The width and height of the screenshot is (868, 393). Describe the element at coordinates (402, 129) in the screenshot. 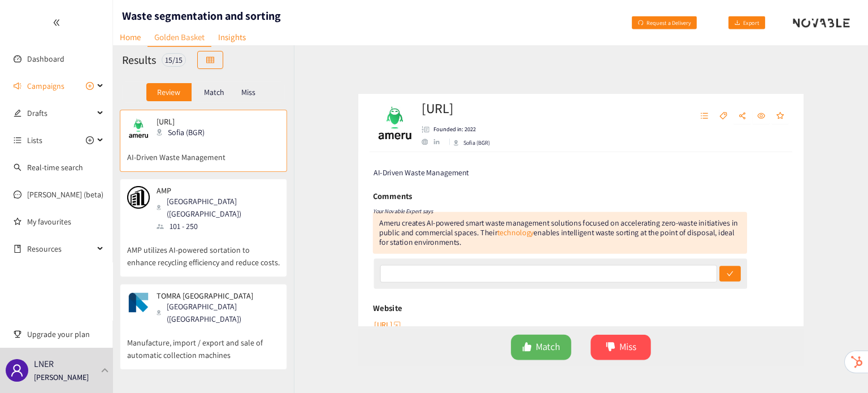

I see `a: website` at that location.